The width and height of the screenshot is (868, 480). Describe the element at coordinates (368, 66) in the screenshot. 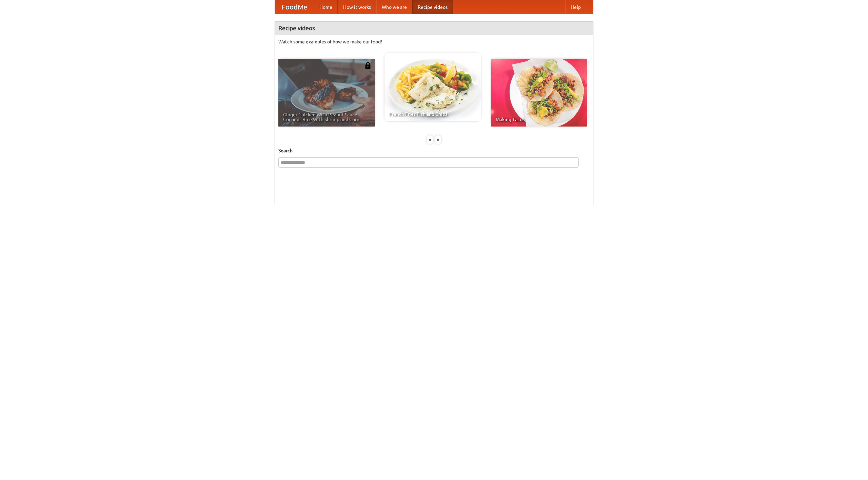

I see `img: 483408.png` at that location.